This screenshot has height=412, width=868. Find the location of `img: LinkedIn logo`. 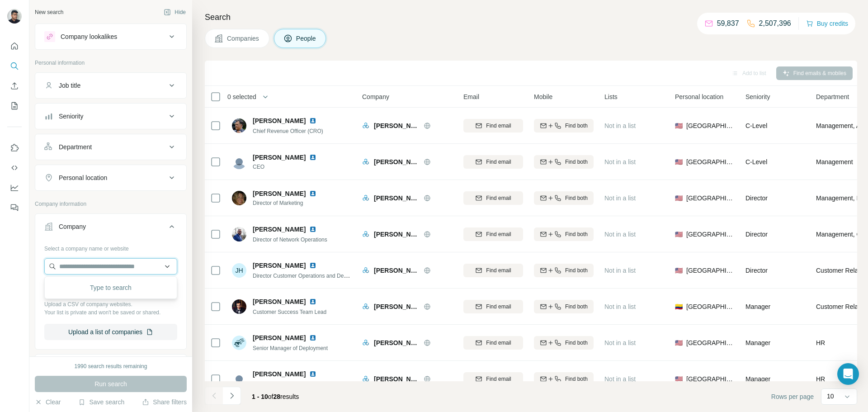

img: LinkedIn logo is located at coordinates (312, 230).